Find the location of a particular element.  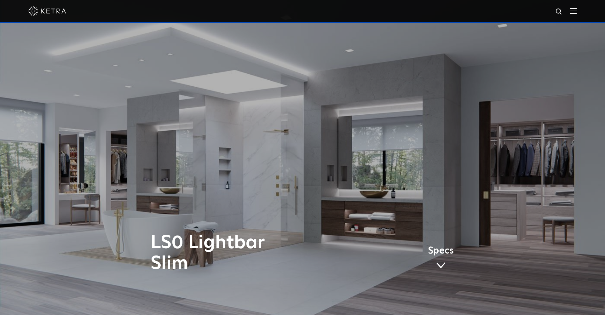

img: Hamburger%20Nav.svg is located at coordinates (573, 11).